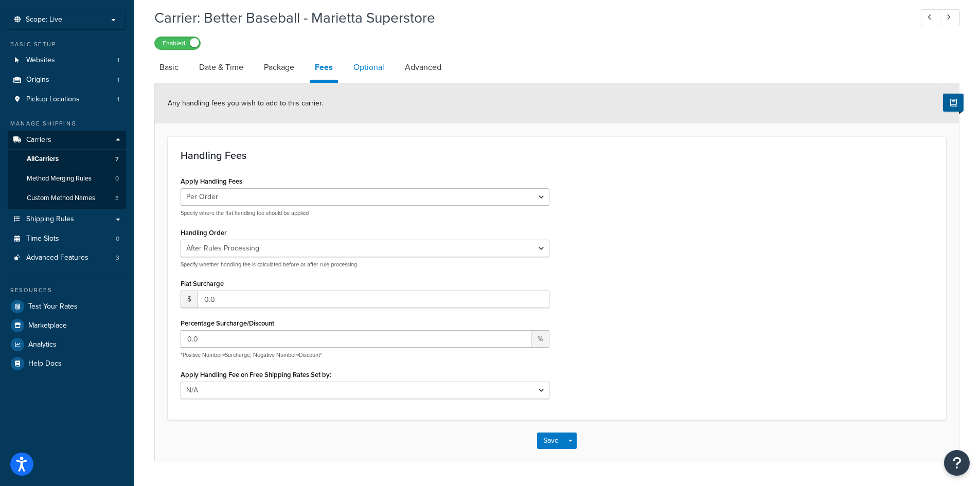 The width and height of the screenshot is (980, 486). Describe the element at coordinates (255, 375) in the screenshot. I see `label: Apply Handling Fee on Free Shipping Rates Set by:` at that location.